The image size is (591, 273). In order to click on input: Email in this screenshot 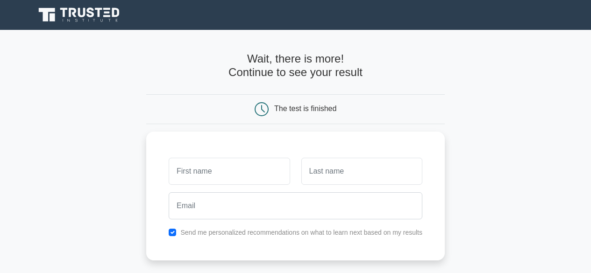, I will do `click(295, 206)`.